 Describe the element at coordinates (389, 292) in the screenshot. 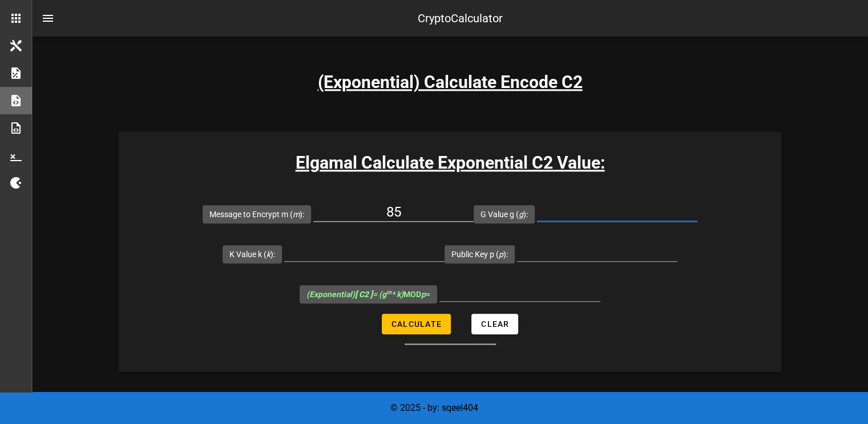

I see `sup: m` at that location.